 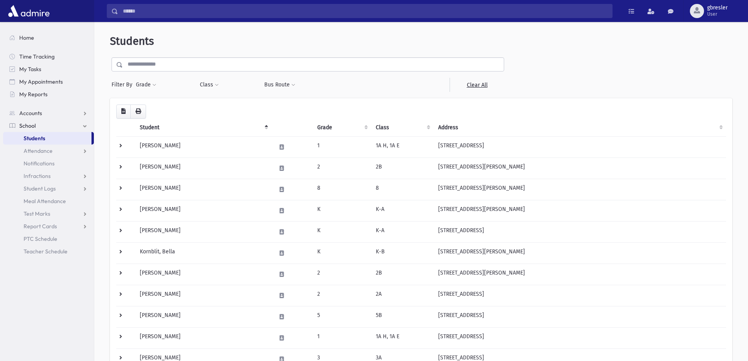 What do you see at coordinates (46, 251) in the screenshot?
I see `span: Teacher Schedule` at bounding box center [46, 251].